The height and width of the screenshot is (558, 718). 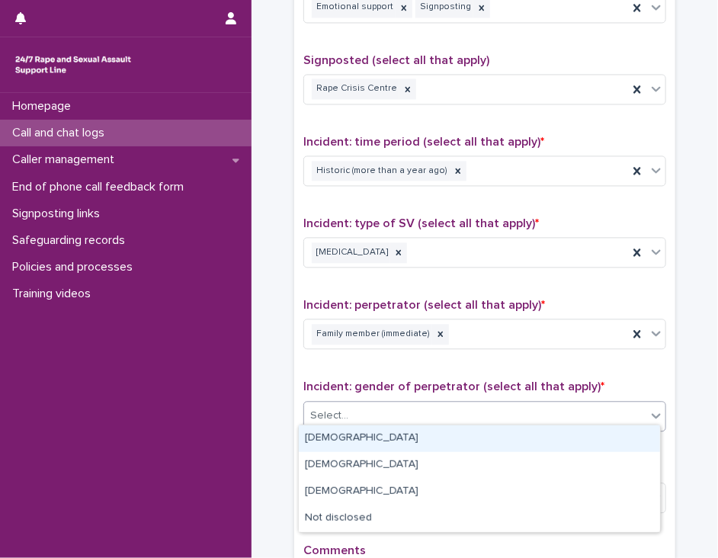 What do you see at coordinates (479, 518) in the screenshot?
I see `div: Not disclosed` at bounding box center [479, 518].